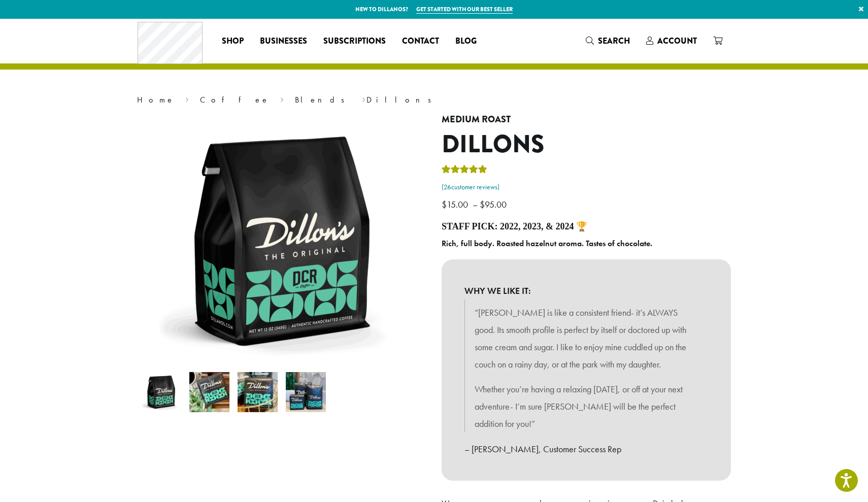 Image resolution: width=868 pixels, height=502 pixels. I want to click on a: Shop, so click(232, 41).